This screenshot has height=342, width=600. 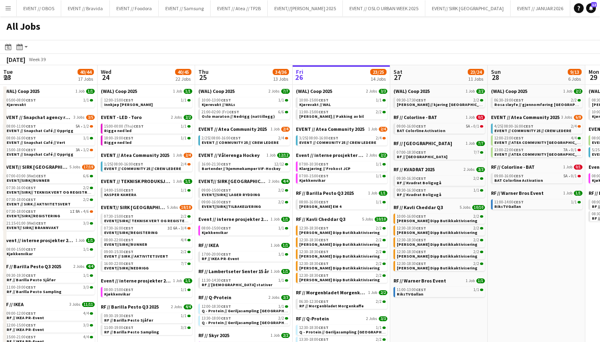 What do you see at coordinates (314, 91) in the screenshot?
I see `span: (WAL) Coop 2025` at bounding box center [314, 91].